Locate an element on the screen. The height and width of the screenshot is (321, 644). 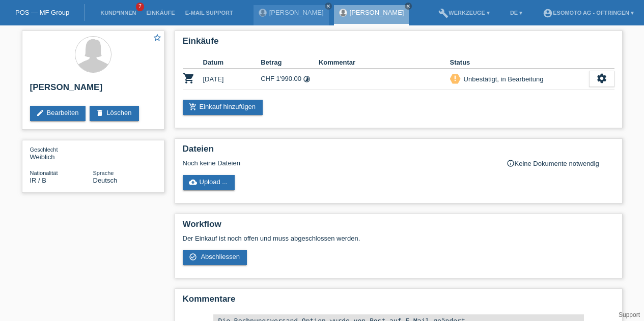
a: star_border is located at coordinates (158, 38).